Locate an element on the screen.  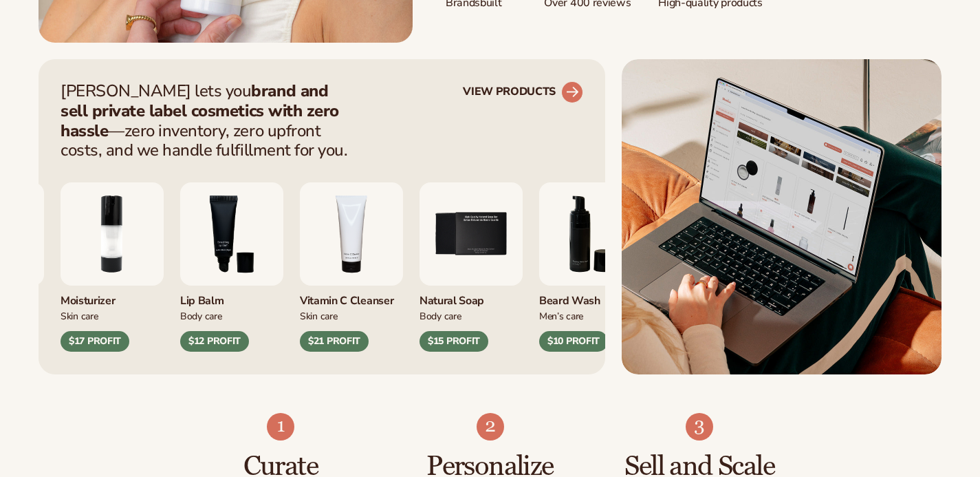
div: $12 PROFIT is located at coordinates (215, 341).